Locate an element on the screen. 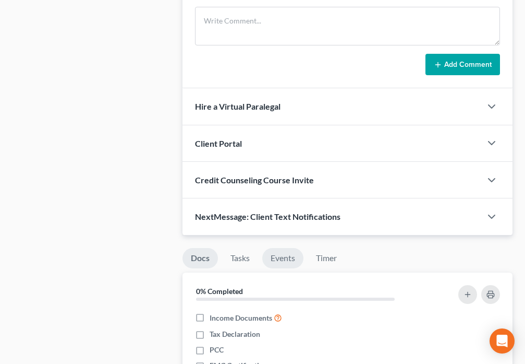  a: Docs is located at coordinates (200, 258).